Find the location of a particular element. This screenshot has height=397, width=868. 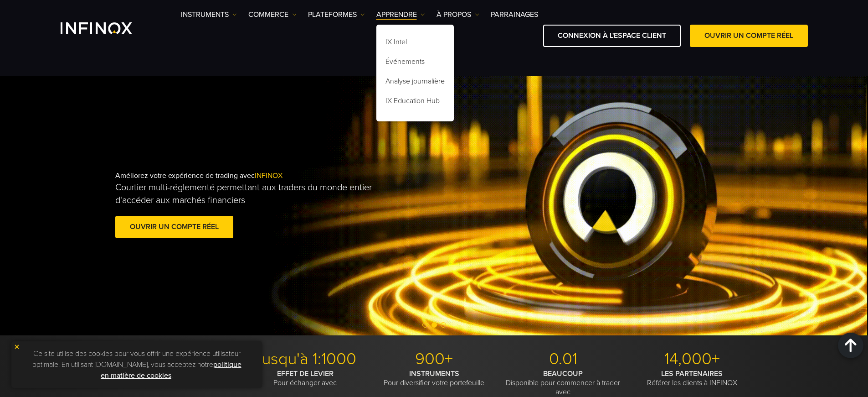

p: Pour échanger avec is located at coordinates (305, 378).